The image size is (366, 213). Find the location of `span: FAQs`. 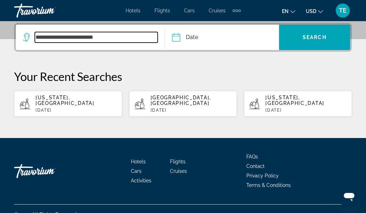

span: FAQs is located at coordinates (252, 156).